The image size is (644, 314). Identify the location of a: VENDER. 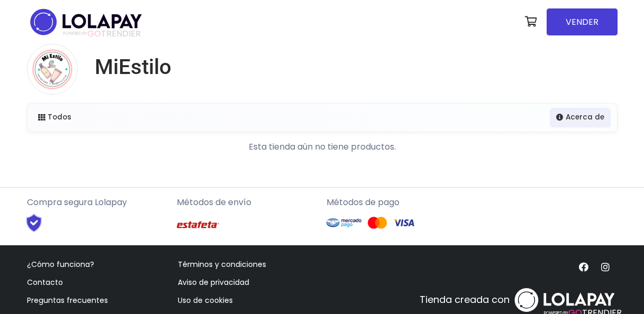
(582, 22).